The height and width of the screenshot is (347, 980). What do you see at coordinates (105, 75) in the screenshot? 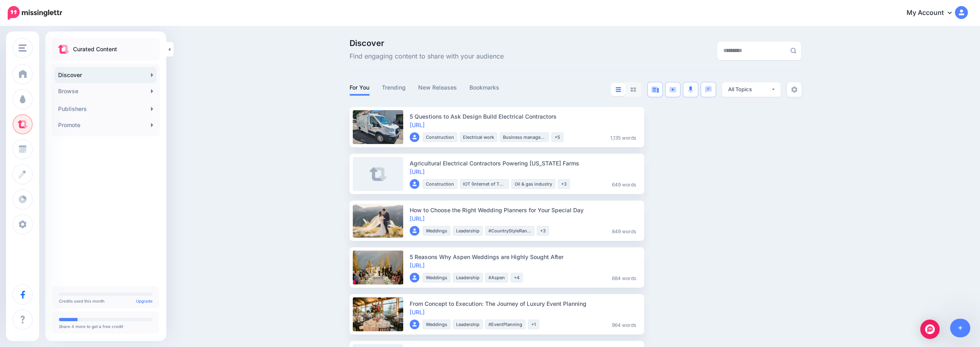
I see `a: Discover` at bounding box center [105, 75].